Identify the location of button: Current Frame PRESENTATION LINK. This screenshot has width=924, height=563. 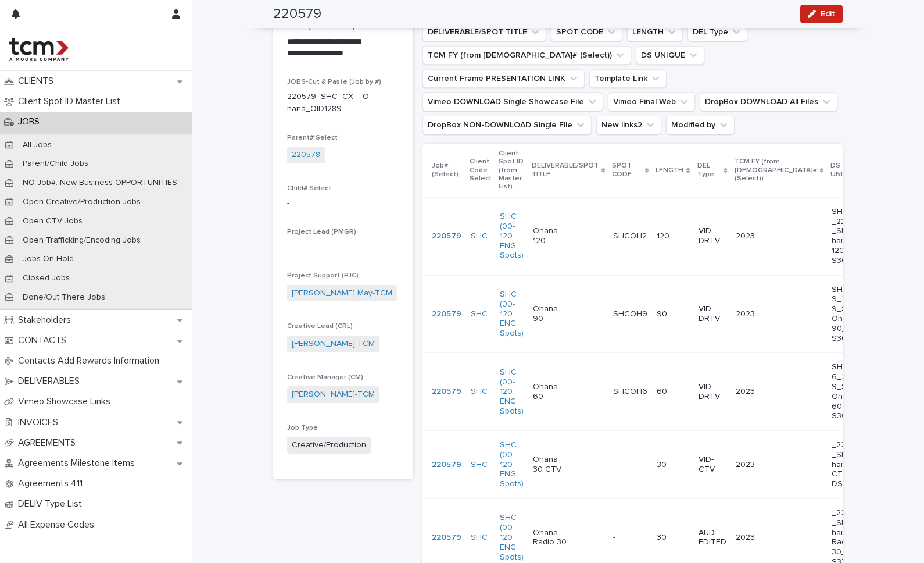
(504, 79).